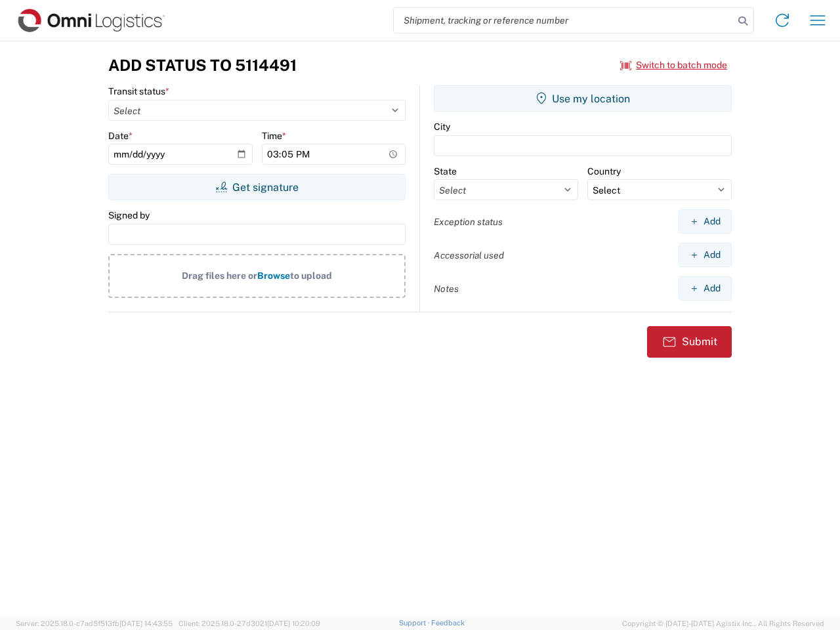  I want to click on h3: Add Status to 5114491, so click(202, 65).